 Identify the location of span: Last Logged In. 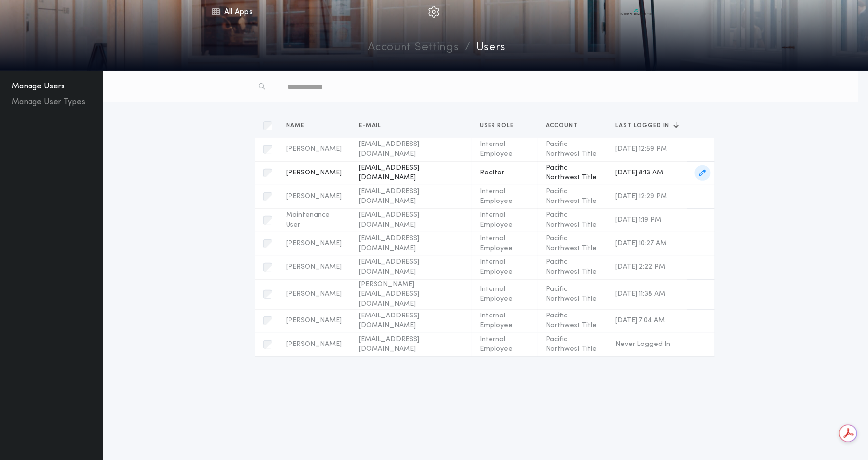
(645, 126).